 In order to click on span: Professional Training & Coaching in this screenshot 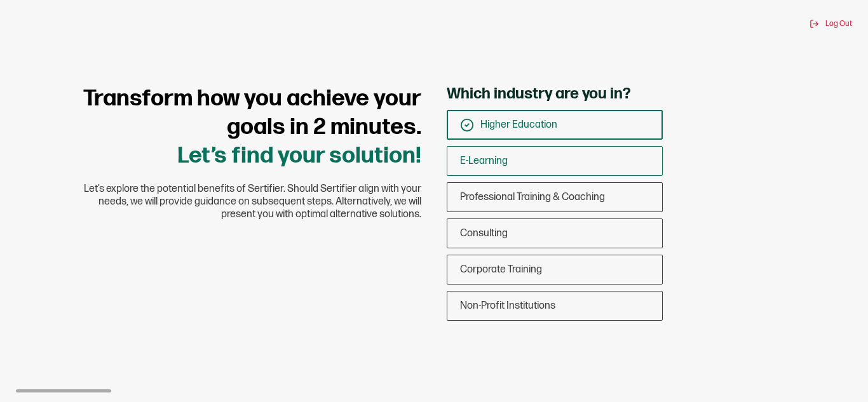, I will do `click(532, 197)`.